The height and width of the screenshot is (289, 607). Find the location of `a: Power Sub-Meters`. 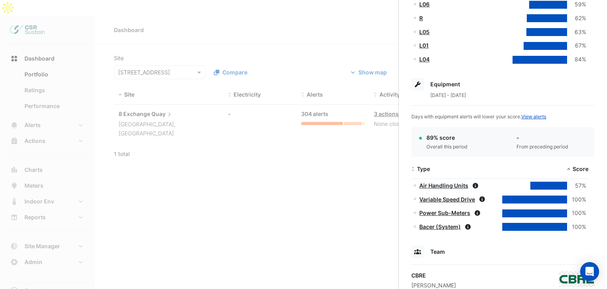

a: Power Sub-Meters is located at coordinates (445, 212).